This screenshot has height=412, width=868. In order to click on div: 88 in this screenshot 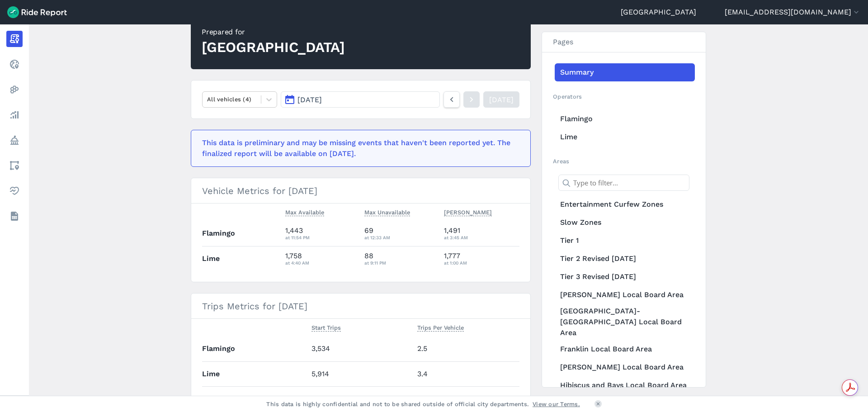, I will do `click(400, 258)`.